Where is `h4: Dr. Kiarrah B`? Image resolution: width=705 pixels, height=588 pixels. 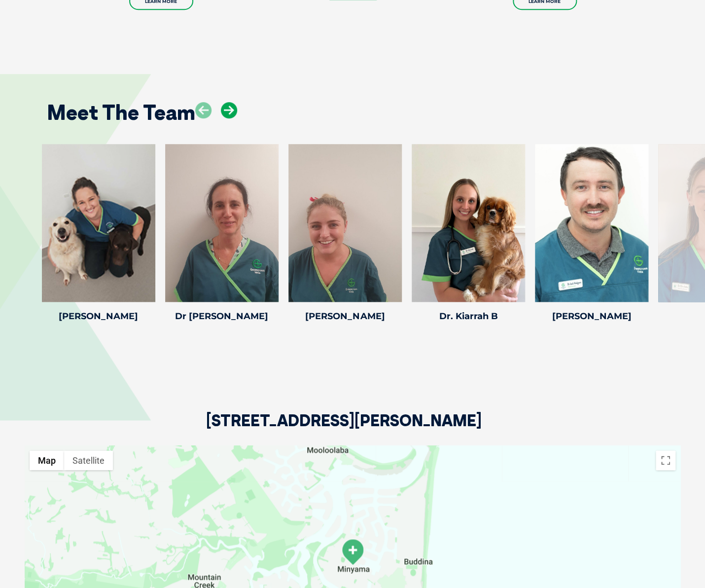 h4: Dr. Kiarrah B is located at coordinates (468, 316).